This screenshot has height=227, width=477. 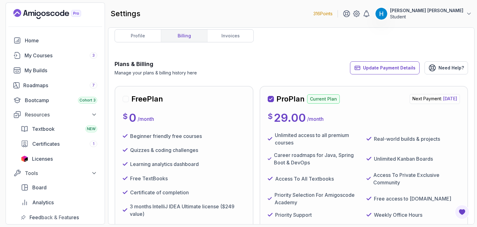 What do you see at coordinates (230, 36) in the screenshot?
I see `a: invoices` at bounding box center [230, 36].